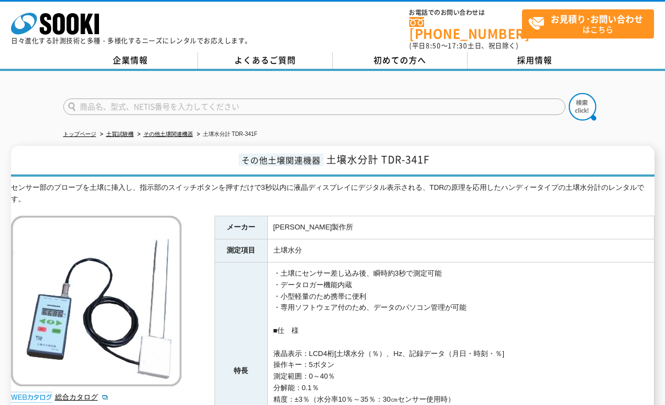 This screenshot has width=665, height=405. Describe the element at coordinates (333, 194) in the screenshot. I see `div: センサー部のプローブを土壌に挿入し、指示部のスイッチボタンを押すだけで3秒以内に液晶ディスプレイにデジタル表示される、TDRの原理を応用したハンディータイプの土壌水分計のレンタルです。` at that location.